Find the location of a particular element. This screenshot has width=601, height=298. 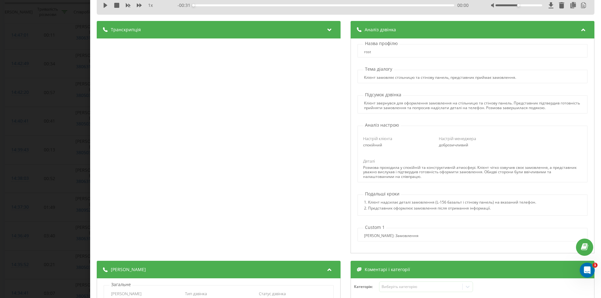

span: Аналіз дзвінка is located at coordinates (380, 30).